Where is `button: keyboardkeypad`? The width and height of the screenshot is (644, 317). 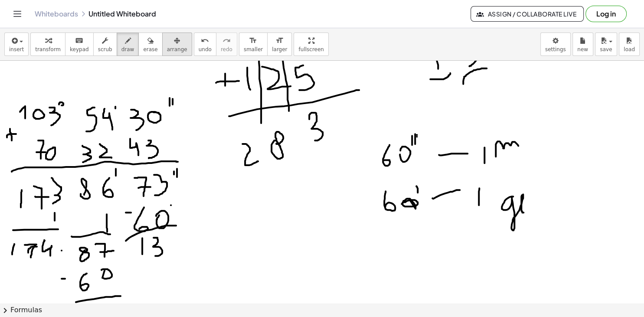 button: keyboardkeypad is located at coordinates (79, 44).